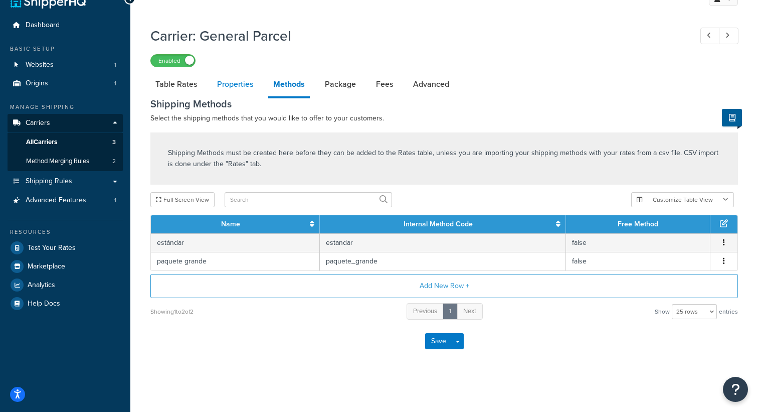 Image resolution: width=758 pixels, height=412 pixels. I want to click on a: Shipping Rules, so click(65, 181).